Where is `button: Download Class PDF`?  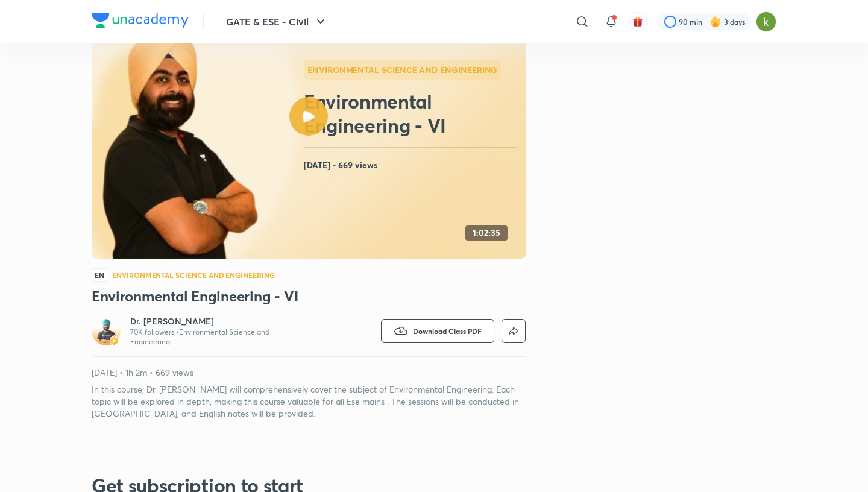
button: Download Class PDF is located at coordinates (437, 331).